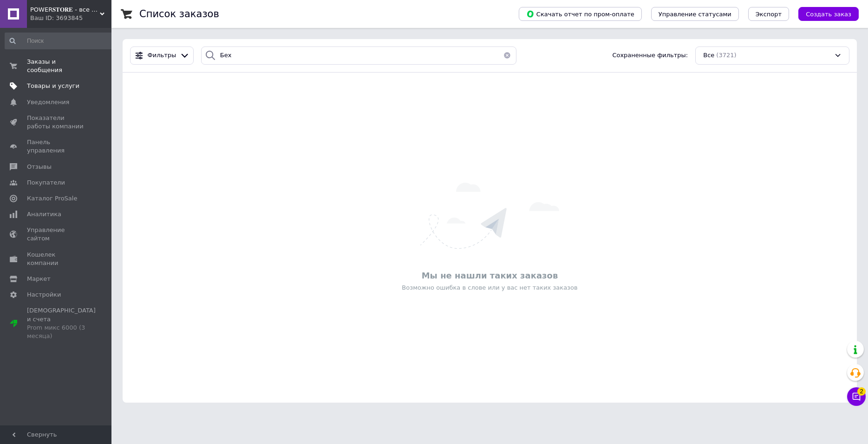 The height and width of the screenshot is (444, 868). I want to click on span: Панель управления, so click(56, 147).